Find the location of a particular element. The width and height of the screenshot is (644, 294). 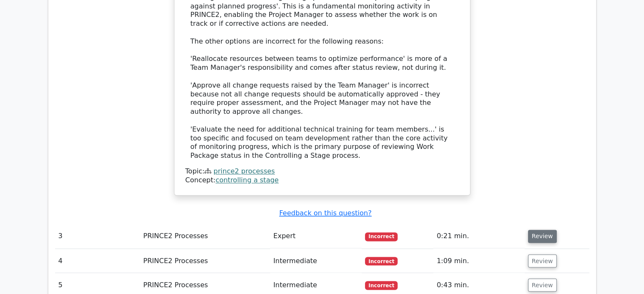

td: Intermediate is located at coordinates (316, 261).